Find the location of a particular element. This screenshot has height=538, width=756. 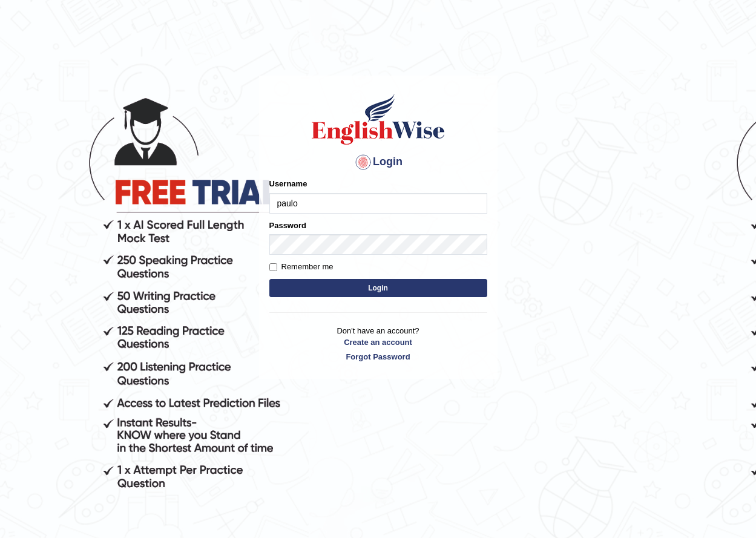

img: Logo of English Wise sign in for intelligent practice with AI is located at coordinates (378, 119).